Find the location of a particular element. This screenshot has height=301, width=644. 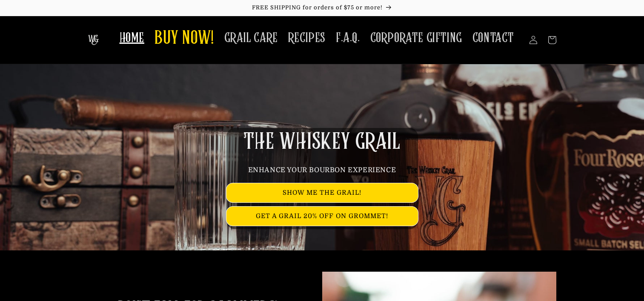

a: BUY NOW! is located at coordinates (184, 39).